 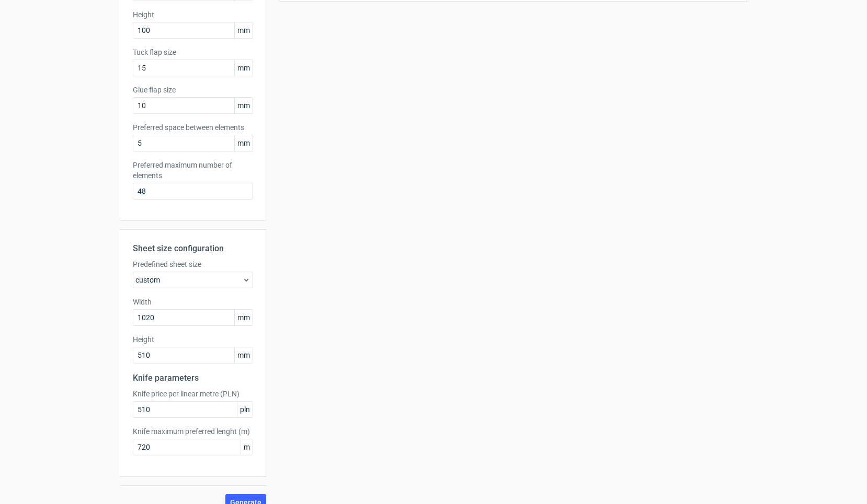 I want to click on span: m, so click(x=247, y=448).